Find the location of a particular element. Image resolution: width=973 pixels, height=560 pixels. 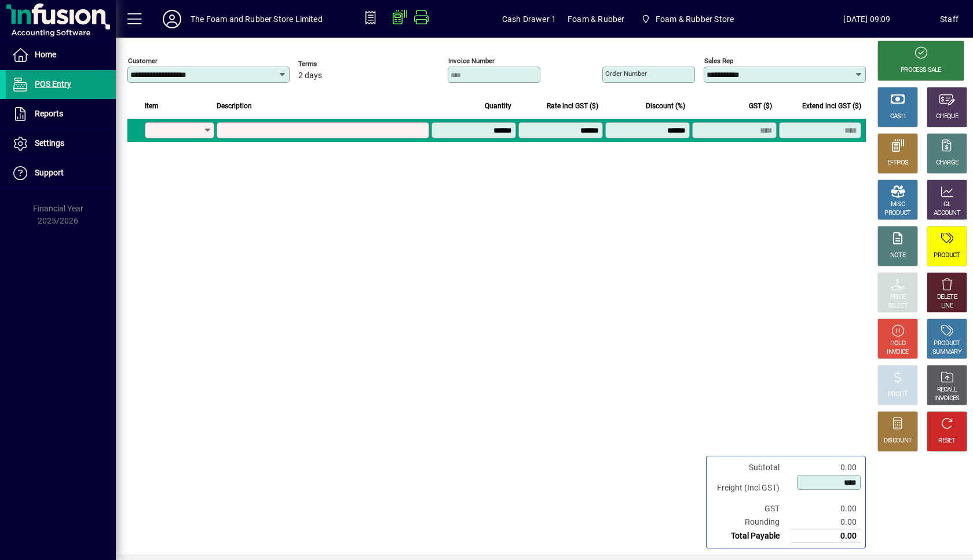

button: Profile is located at coordinates (172, 19).